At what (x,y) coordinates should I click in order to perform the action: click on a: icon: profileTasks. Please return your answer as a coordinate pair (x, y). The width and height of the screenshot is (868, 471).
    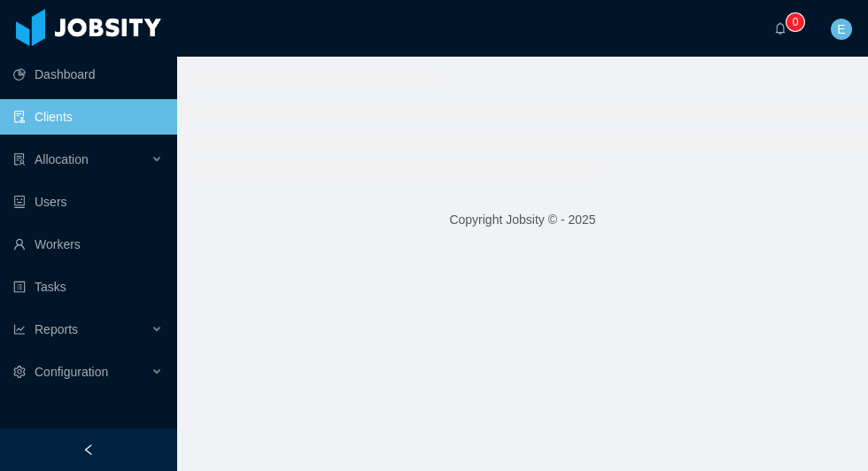
    Looking at the image, I should click on (88, 287).